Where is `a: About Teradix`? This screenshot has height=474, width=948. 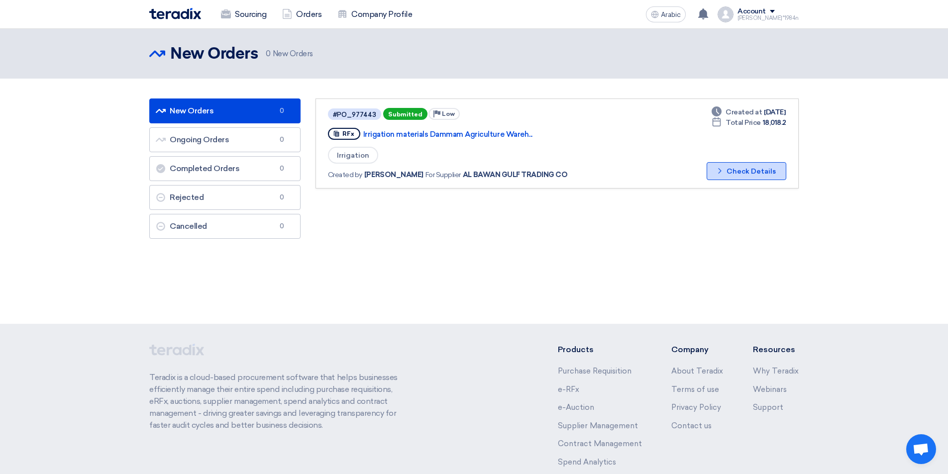
a: About Teradix is located at coordinates (697, 371).